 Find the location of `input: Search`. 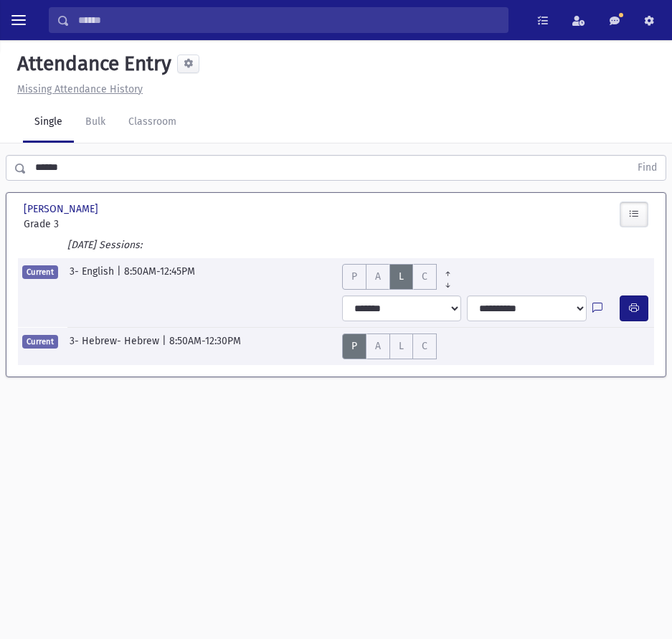

input: Search is located at coordinates (288, 21).